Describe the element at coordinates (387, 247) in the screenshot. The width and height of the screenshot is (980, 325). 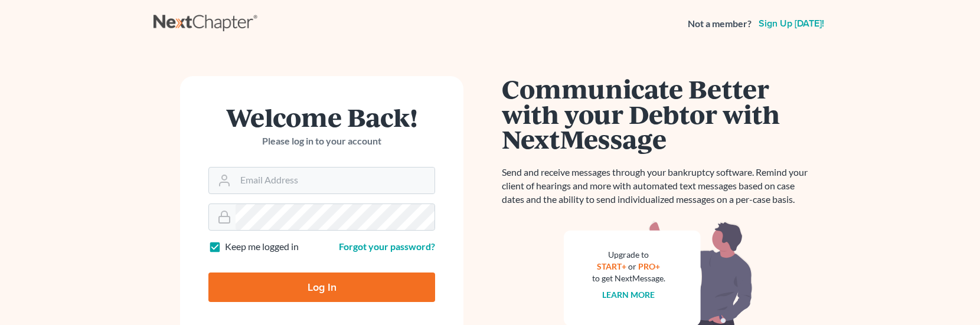
I see `a: Forgot your password?` at that location.